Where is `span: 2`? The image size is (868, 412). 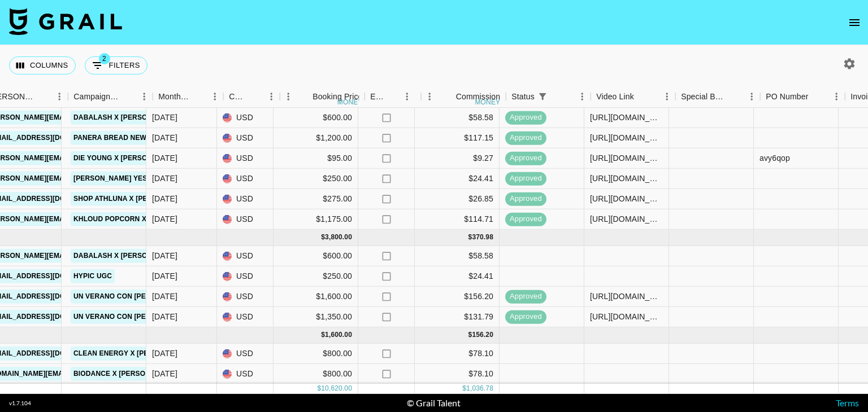
span: 2 is located at coordinates (104, 59).